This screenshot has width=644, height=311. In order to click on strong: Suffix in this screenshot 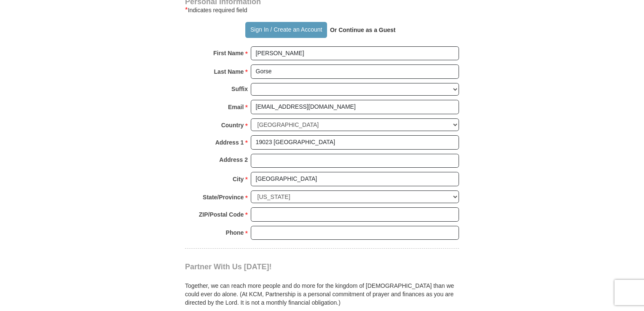, I will do `click(239, 89)`.